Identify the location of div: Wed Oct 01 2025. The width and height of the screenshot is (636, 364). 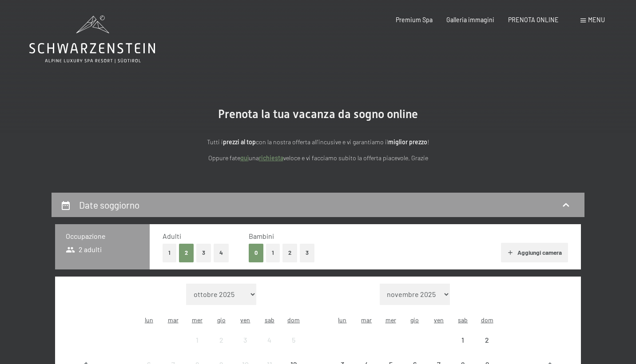
(197, 339).